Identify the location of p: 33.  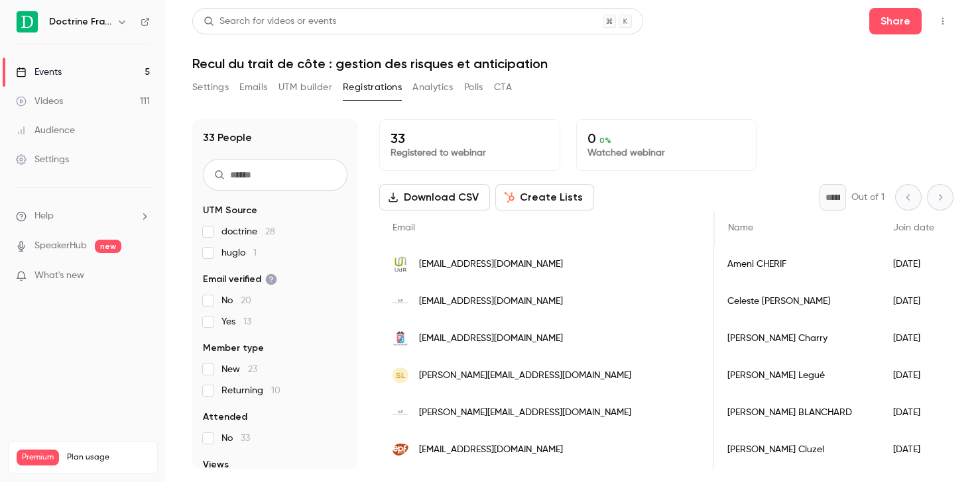
(470, 138).